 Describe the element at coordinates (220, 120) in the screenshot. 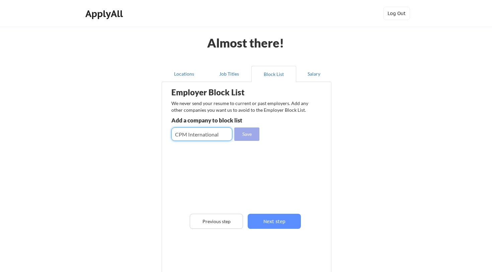

I see `div: Add a company to block list` at that location.